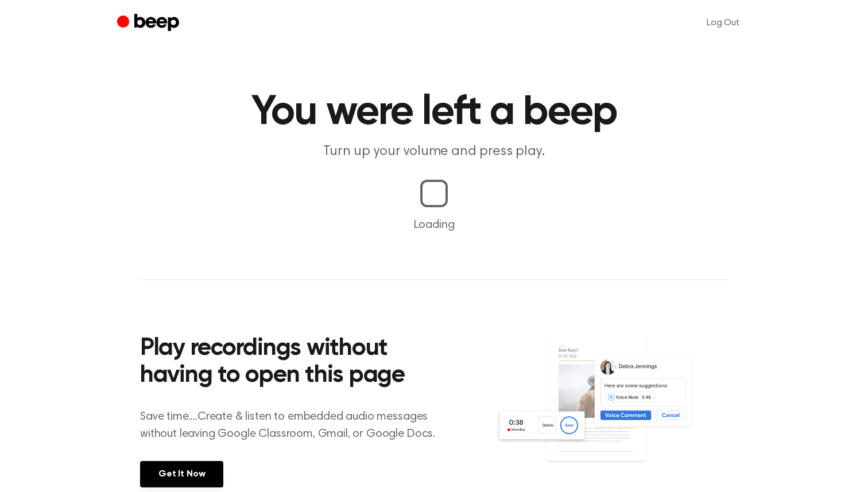 This screenshot has height=492, width=868. What do you see at coordinates (294, 362) in the screenshot?
I see `h2: Play recordings without having to open this page` at bounding box center [294, 362].